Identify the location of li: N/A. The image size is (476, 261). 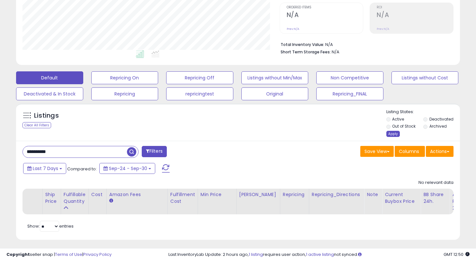
(364, 44).